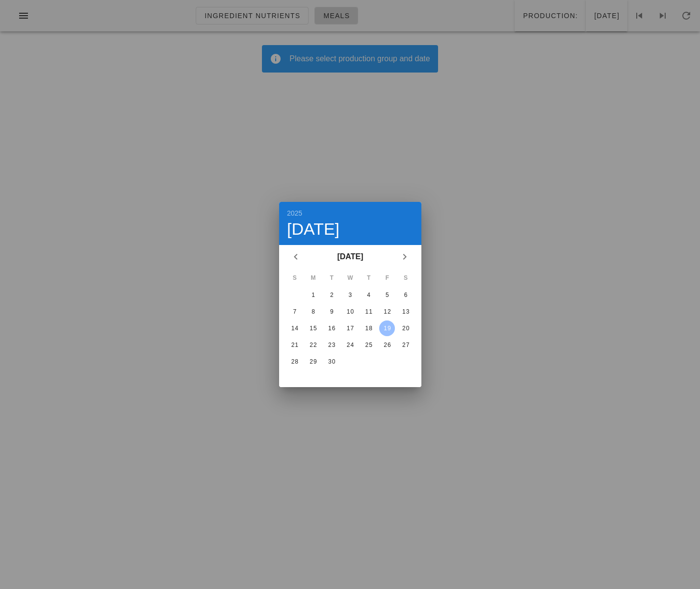 The height and width of the screenshot is (589, 700). I want to click on div: 9, so click(332, 312).